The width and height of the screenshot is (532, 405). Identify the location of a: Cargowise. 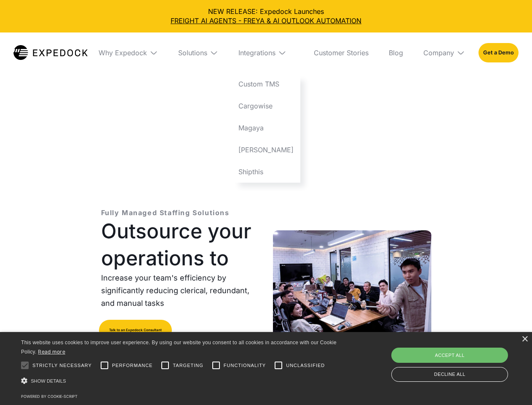
(266, 106).